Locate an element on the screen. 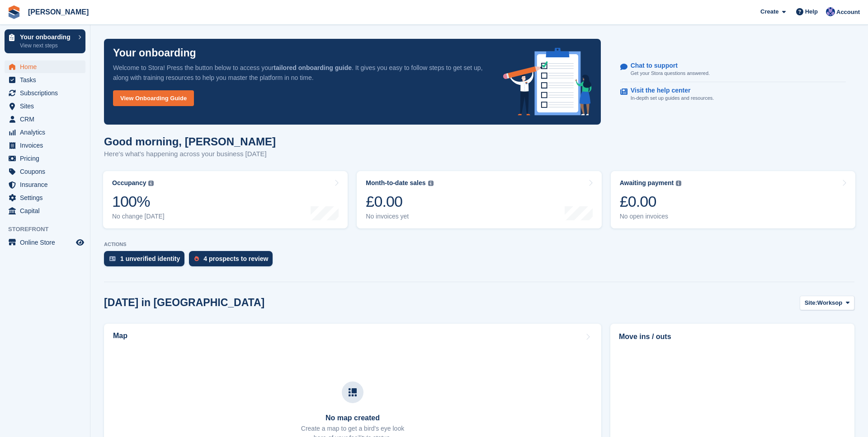 The image size is (868, 437). img: verify_identity-adf6edd0f0f0b5bbfe63781bf79b02c33cf7c696d77639b501bdc392416b5a36.svg is located at coordinates (113, 259).